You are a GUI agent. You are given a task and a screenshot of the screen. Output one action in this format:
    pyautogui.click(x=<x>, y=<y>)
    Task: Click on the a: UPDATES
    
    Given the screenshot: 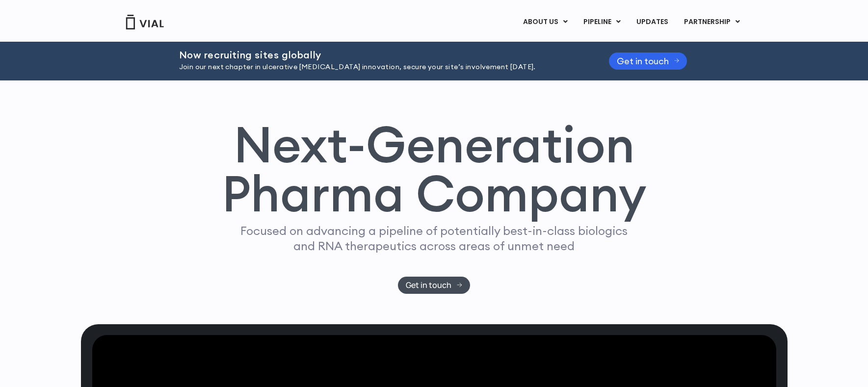 What is the action you would take?
    pyautogui.click(x=652, y=22)
    